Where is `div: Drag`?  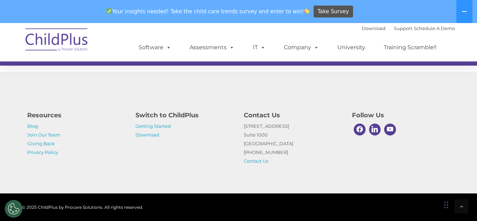
div: Drag is located at coordinates (446, 205).